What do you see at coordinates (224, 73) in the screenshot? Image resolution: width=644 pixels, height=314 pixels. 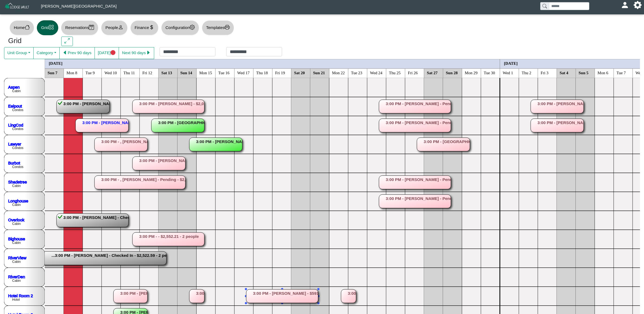 I see `text: Tue 16` at bounding box center [224, 73].